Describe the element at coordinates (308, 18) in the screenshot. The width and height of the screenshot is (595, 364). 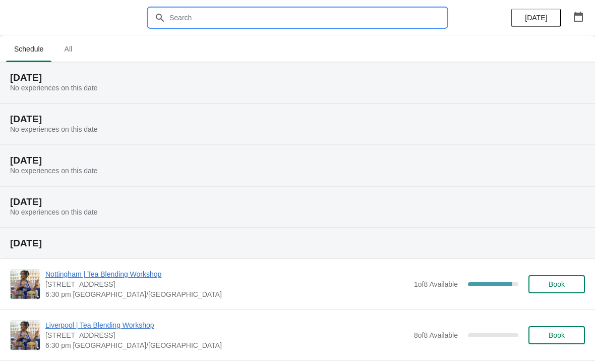
I see `input: Search` at that location.